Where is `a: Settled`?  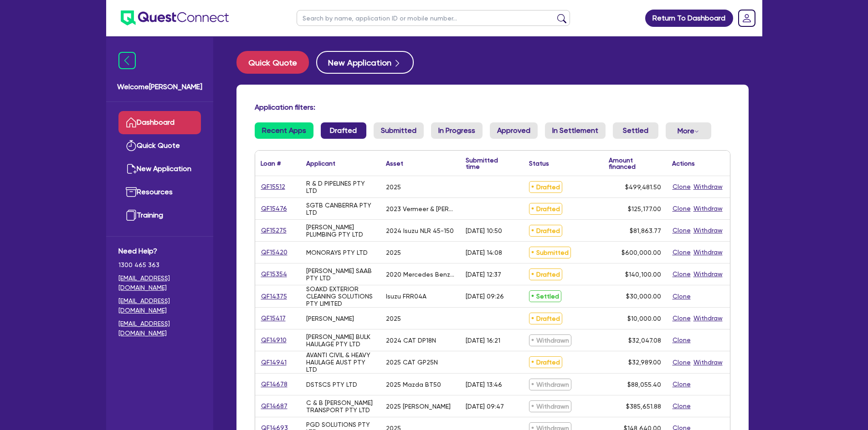 a: Settled is located at coordinates (636, 131).